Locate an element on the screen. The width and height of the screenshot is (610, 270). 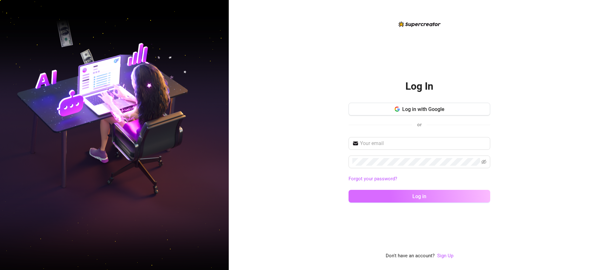
h2: Log In is located at coordinates (419, 86).